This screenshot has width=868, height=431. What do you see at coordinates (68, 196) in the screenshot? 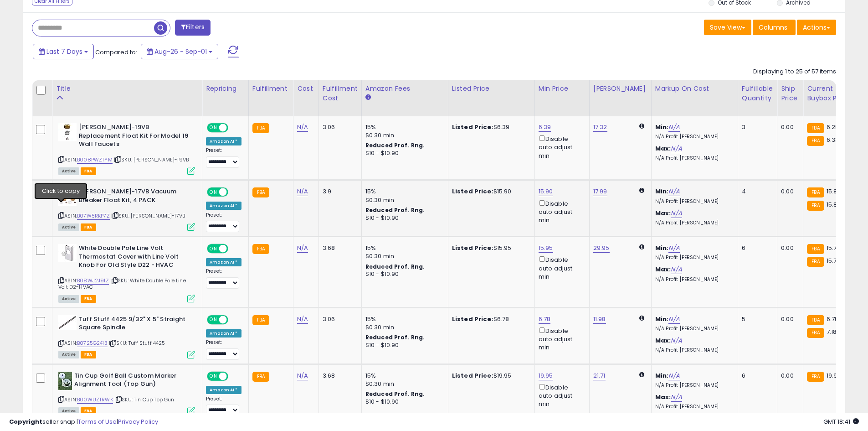
I see `img: 41fZVSUCBrL._SL40_.jpg` at bounding box center [68, 196].